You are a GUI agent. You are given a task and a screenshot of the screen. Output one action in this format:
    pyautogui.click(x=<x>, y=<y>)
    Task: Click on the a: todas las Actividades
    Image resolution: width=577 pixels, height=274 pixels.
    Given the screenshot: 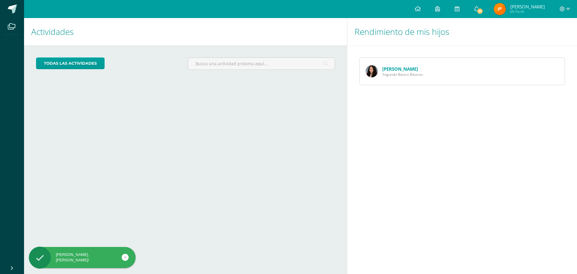 What is the action you would take?
    pyautogui.click(x=70, y=63)
    